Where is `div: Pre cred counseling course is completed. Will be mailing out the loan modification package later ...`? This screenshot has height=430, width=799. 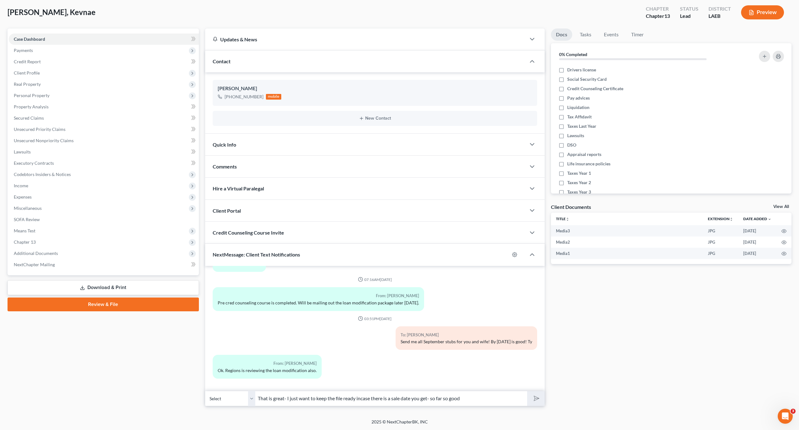
div: Pre cred counseling course is completed. Will be mailing out the loan modification package later ... is located at coordinates (318, 303).